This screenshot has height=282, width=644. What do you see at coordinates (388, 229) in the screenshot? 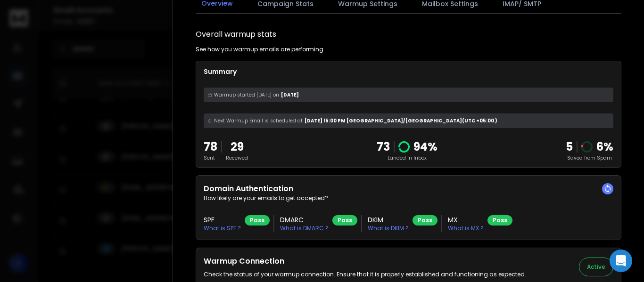
I see `p: What is DKIM ?` at bounding box center [388, 229].